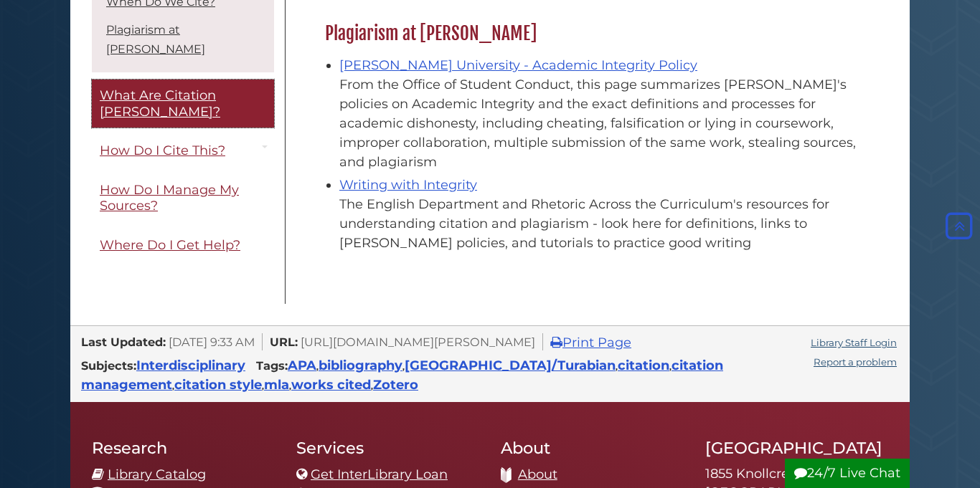 The height and width of the screenshot is (488, 980). What do you see at coordinates (600, 224) in the screenshot?
I see `div: The English Department and Rhetoric Across the Curriculum's resources for understanding citation ...` at bounding box center [600, 224].